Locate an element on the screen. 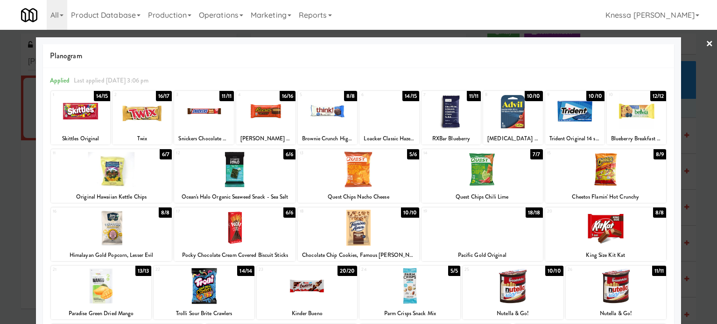 The height and width of the screenshot is (324, 717). div: Trolli Sour Brite Crawlers is located at coordinates (204, 314).